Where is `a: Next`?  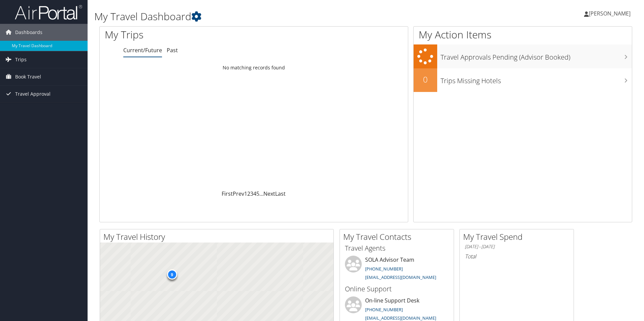 a: Next is located at coordinates (269, 194).